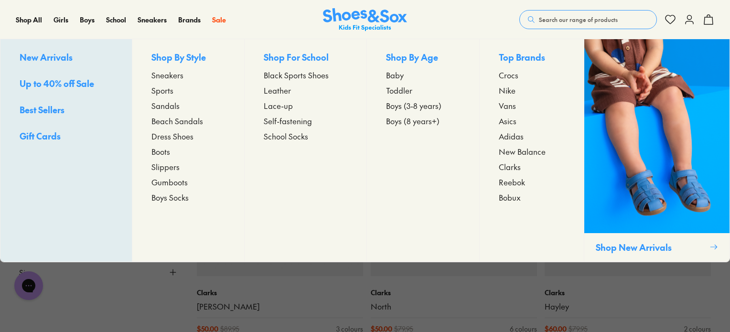 This screenshot has height=332, width=730. I want to click on span: Self-fastening, so click(288, 121).